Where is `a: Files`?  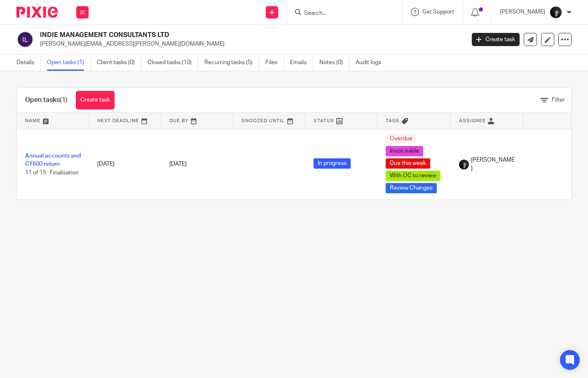
a: Files is located at coordinates (274, 63).